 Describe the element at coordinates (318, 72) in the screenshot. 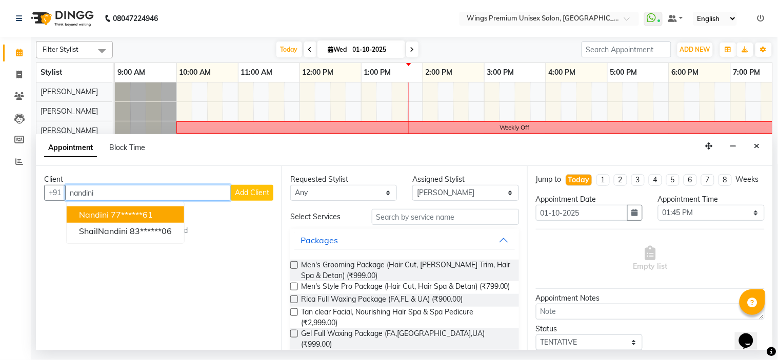

I see `a: 12:00 PM` at that location.